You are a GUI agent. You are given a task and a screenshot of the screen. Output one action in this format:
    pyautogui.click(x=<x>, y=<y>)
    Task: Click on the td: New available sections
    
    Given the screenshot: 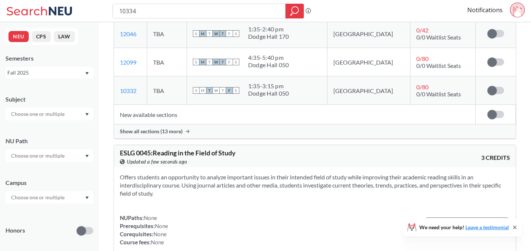 What is the action you would take?
    pyautogui.click(x=294, y=114)
    